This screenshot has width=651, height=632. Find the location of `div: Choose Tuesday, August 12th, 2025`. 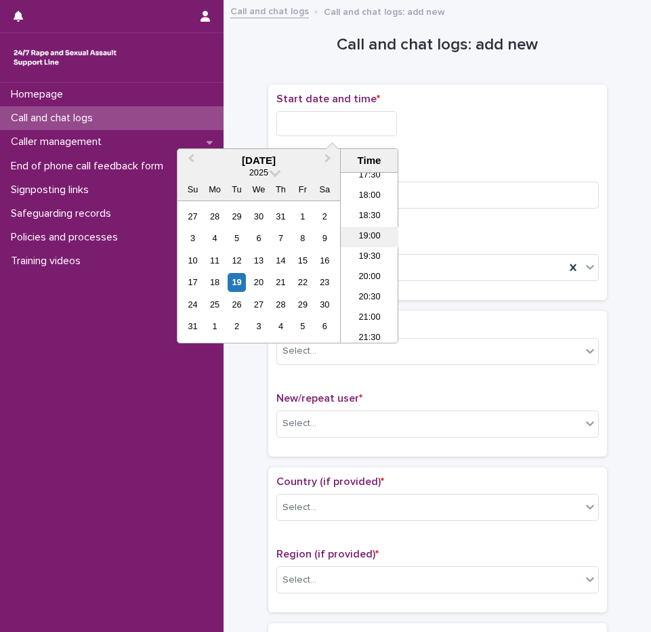

div: Choose Tuesday, August 12th, 2025 is located at coordinates (236, 260).